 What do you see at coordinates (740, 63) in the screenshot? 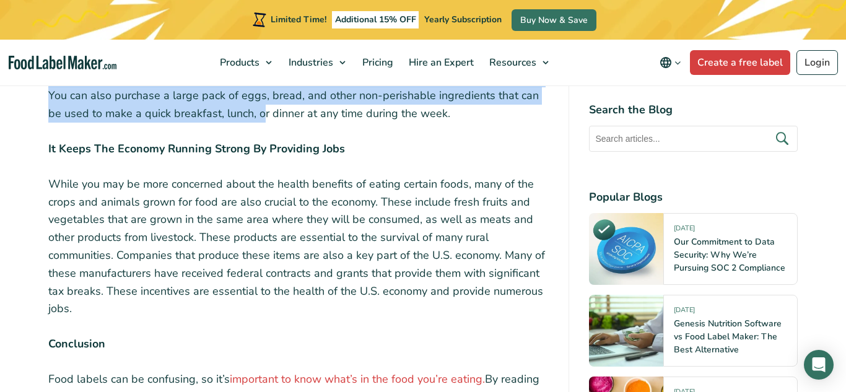
I see `a: Create a free label` at bounding box center [740, 63].